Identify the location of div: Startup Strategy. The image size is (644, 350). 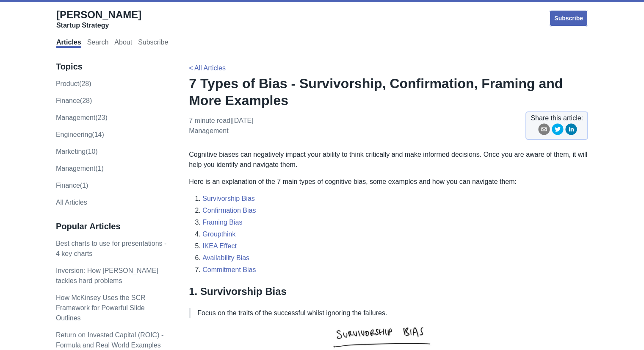
(99, 26).